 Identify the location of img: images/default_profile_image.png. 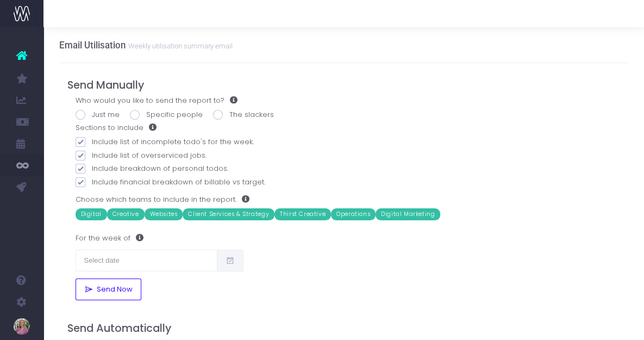
(21, 326).